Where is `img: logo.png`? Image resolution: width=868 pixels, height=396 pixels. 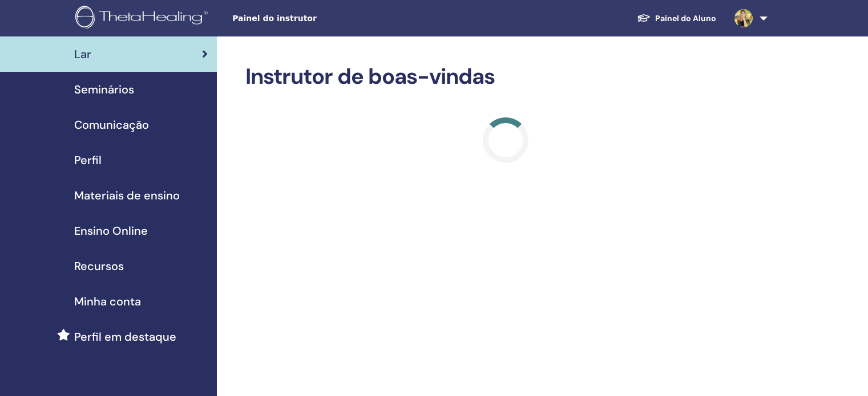 img: logo.png is located at coordinates (143, 18).